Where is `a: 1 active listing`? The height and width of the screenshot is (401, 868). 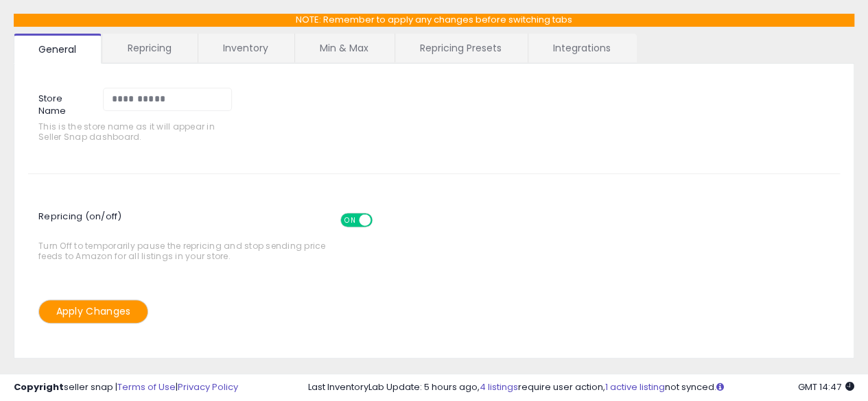 a: 1 active listing is located at coordinates (634, 387).